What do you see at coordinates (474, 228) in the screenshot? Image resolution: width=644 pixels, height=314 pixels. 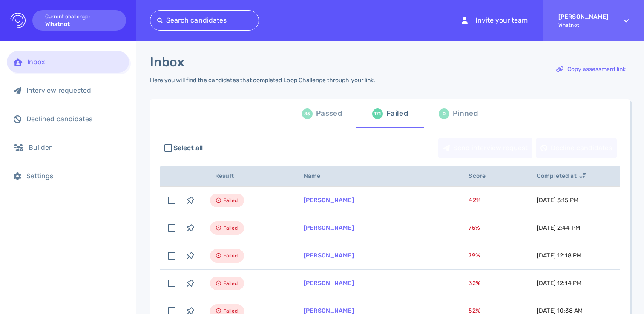 I see `span: 75 %` at bounding box center [474, 228].